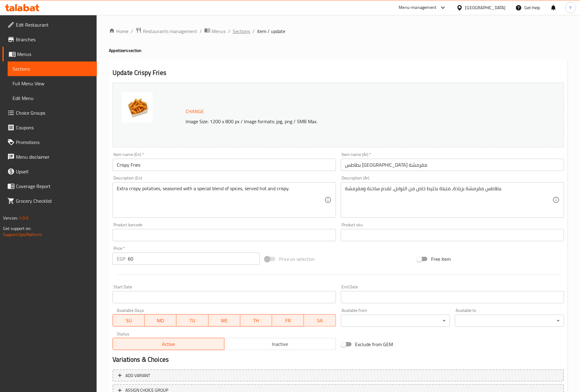 Image resolution: width=580 pixels, height=392 pixels. Describe the element at coordinates (52, 83) in the screenshot. I see `span: Full Menu View` at that location.